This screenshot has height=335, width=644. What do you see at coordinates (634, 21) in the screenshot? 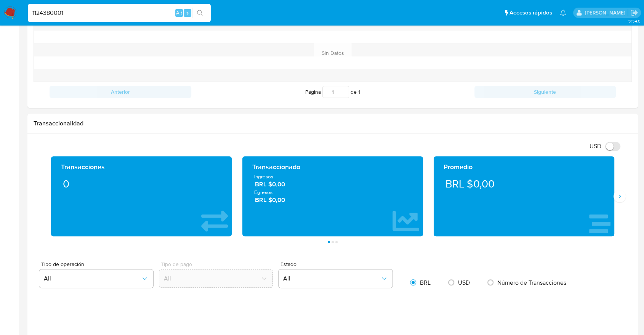
I see `span: 3.154.0` at bounding box center [634, 21].